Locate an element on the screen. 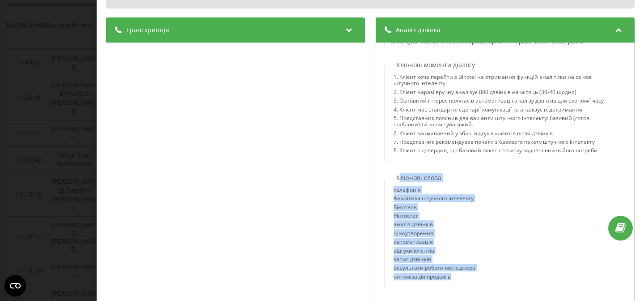 The width and height of the screenshot is (644, 301). p: Ключові слова is located at coordinates (418, 178).